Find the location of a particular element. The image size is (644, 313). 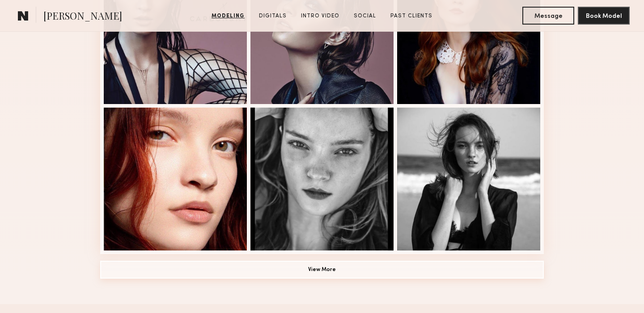

a: Modeling is located at coordinates (228, 16).